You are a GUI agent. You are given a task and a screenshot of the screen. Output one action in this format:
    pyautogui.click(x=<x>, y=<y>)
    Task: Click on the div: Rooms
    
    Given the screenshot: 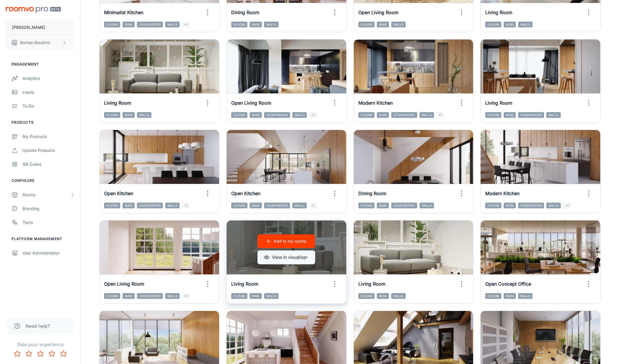 What is the action you would take?
    pyautogui.click(x=46, y=195)
    